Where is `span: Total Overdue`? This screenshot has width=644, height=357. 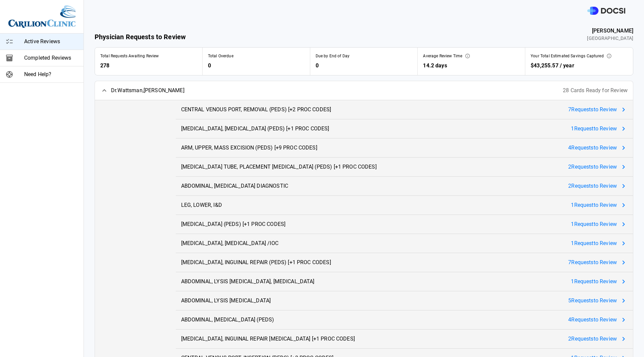 span: Total Overdue is located at coordinates (221, 56).